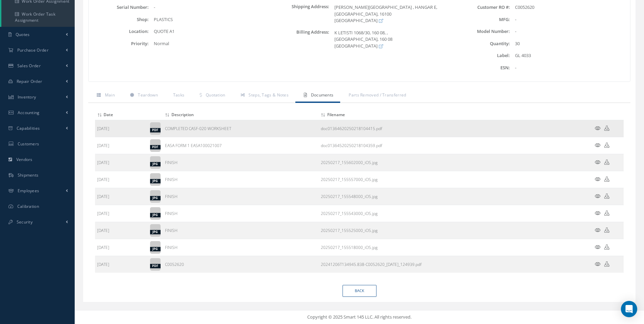  Describe the element at coordinates (118, 20) in the screenshot. I see `label: Shop:` at that location.